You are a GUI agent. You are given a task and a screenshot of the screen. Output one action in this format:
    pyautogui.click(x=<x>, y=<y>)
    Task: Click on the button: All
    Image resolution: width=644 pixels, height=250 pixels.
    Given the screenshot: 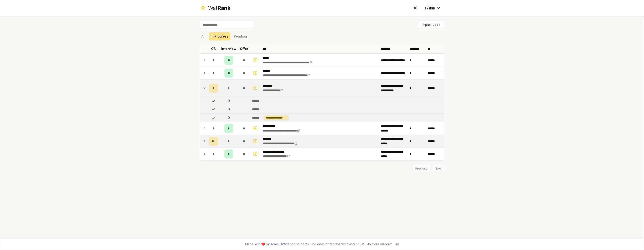 What is the action you would take?
    pyautogui.click(x=204, y=36)
    